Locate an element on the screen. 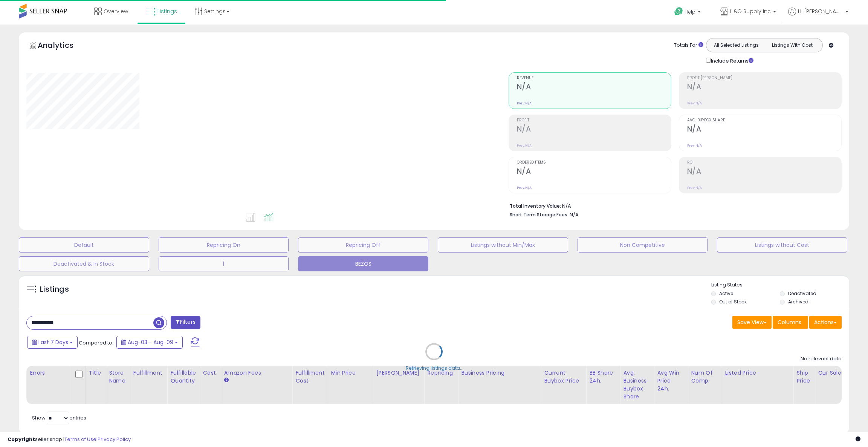 The width and height of the screenshot is (868, 447). div: Totals For is located at coordinates (689, 45).